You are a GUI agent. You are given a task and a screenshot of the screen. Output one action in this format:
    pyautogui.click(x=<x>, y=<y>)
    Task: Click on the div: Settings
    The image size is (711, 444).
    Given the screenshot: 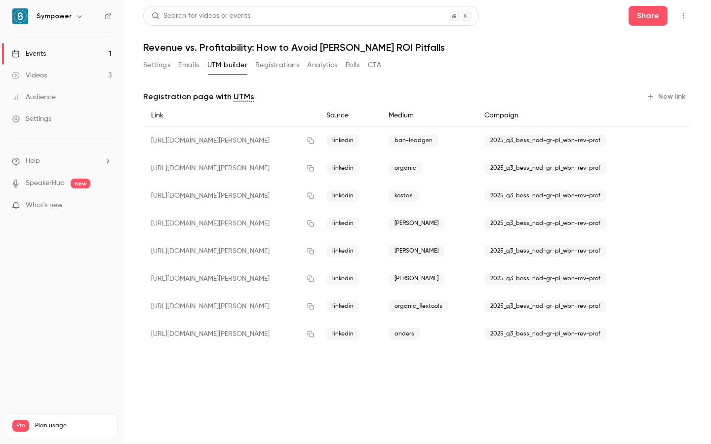 What is the action you would take?
    pyautogui.click(x=32, y=119)
    